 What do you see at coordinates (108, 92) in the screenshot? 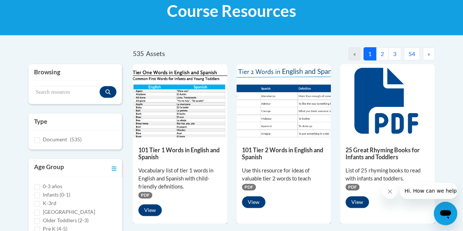
I see `button: Search resources` at bounding box center [108, 92].